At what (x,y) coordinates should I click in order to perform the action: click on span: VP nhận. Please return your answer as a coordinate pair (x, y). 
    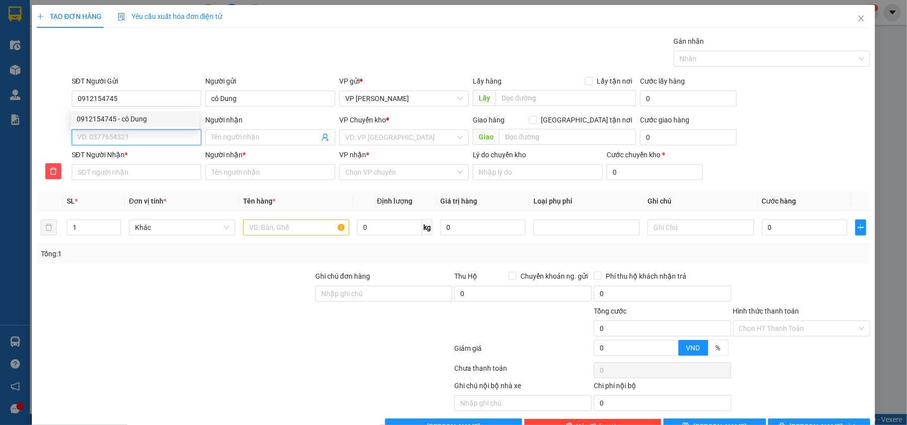
    Looking at the image, I should click on (352, 155).